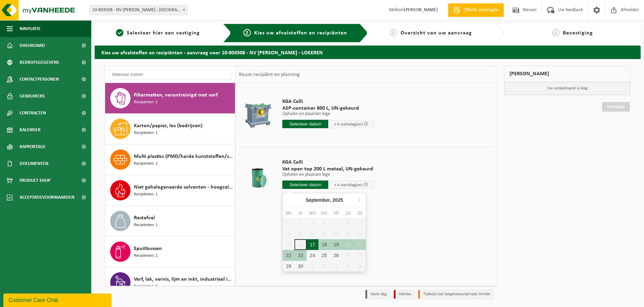 This screenshot has width=644, height=307. I want to click on button: Restafval Recipiënten: 1, so click(170, 221).